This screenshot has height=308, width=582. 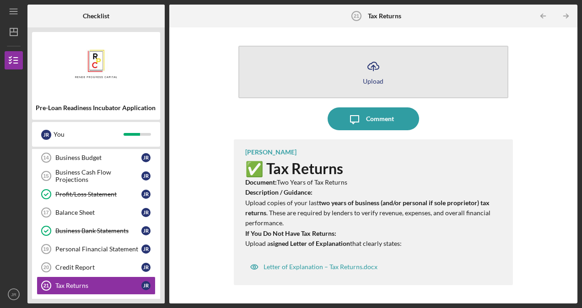 What do you see at coordinates (380, 119) in the screenshot?
I see `div: Comment` at bounding box center [380, 119].